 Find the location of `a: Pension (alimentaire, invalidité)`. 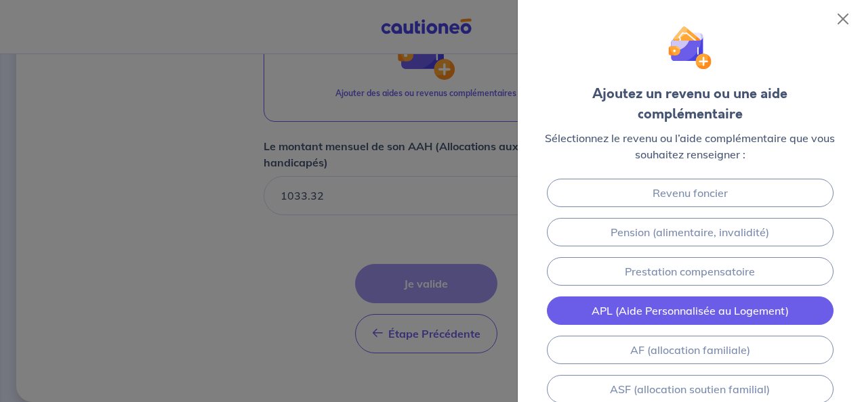

a: Pension (alimentaire, invalidité) is located at coordinates (690, 232).